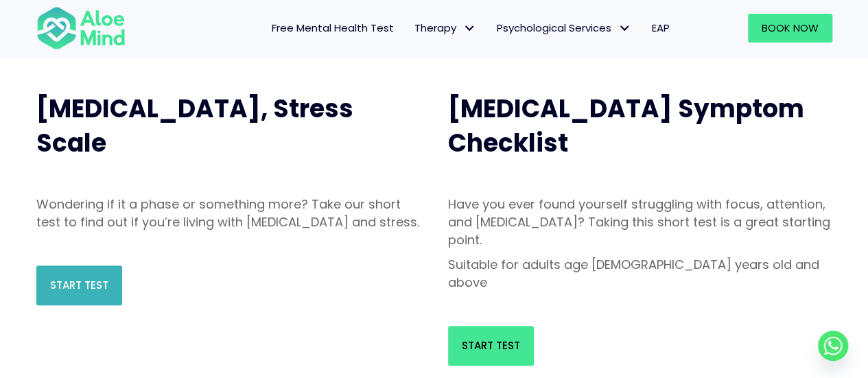 The width and height of the screenshot is (868, 378). I want to click on a: Free Mental Health Test, so click(333, 28).